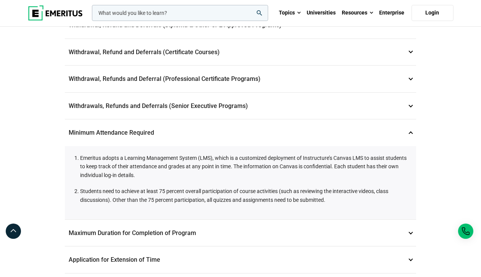 This screenshot has height=277, width=481. I want to click on p: Maximum Duration for Completion of Program, so click(241, 233).